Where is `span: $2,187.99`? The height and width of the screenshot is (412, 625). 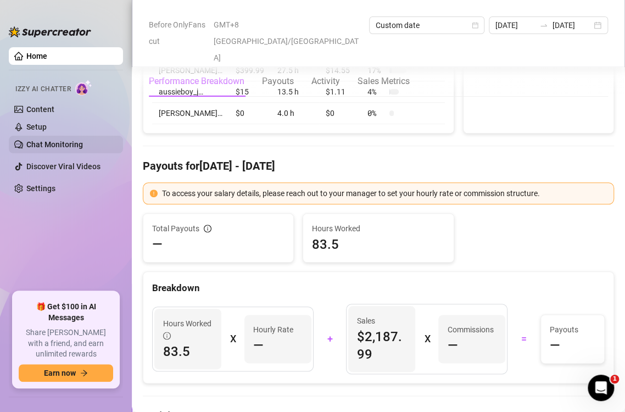
span: $2,187.99 is located at coordinates (382, 345).